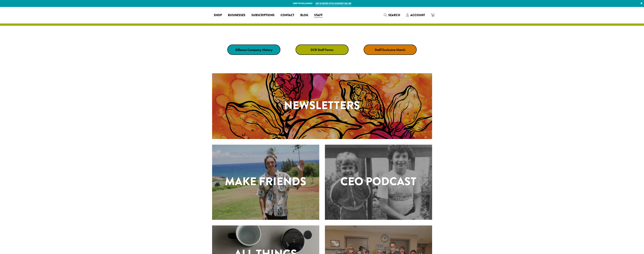 The height and width of the screenshot is (254, 644). What do you see at coordinates (390, 50) in the screenshot?
I see `a: Staff Exclusive Merch` at bounding box center [390, 50].